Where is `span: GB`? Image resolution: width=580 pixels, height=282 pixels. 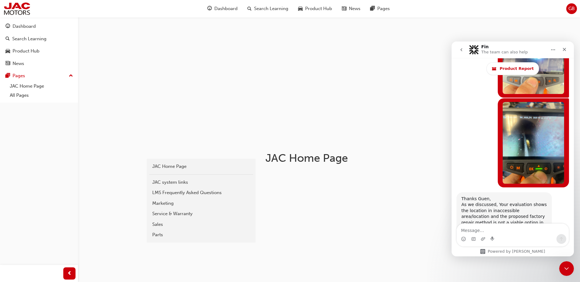
span: GB is located at coordinates (571, 9).